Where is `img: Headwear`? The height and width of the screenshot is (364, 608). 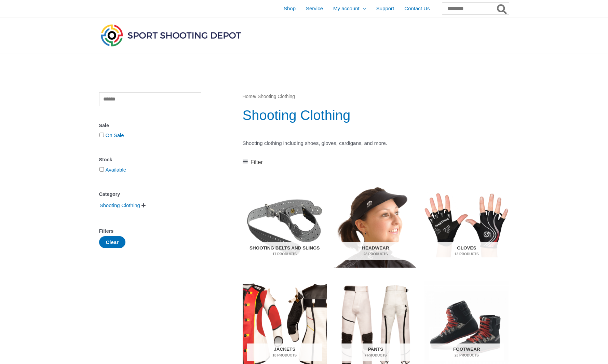
img: Headwear is located at coordinates (376, 224).